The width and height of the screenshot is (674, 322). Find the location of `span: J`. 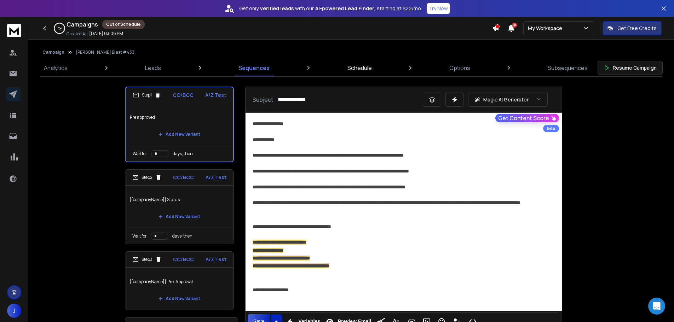

span: J is located at coordinates (14, 311).